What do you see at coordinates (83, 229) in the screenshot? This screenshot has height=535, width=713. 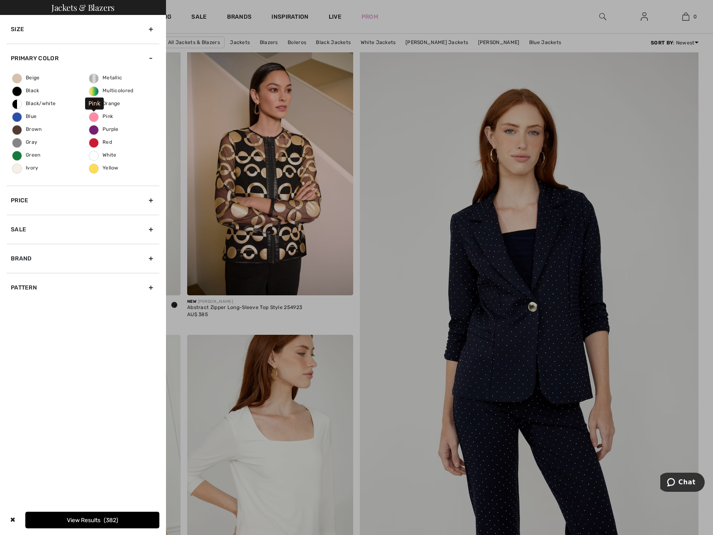 I see `div: Sale` at bounding box center [83, 229].